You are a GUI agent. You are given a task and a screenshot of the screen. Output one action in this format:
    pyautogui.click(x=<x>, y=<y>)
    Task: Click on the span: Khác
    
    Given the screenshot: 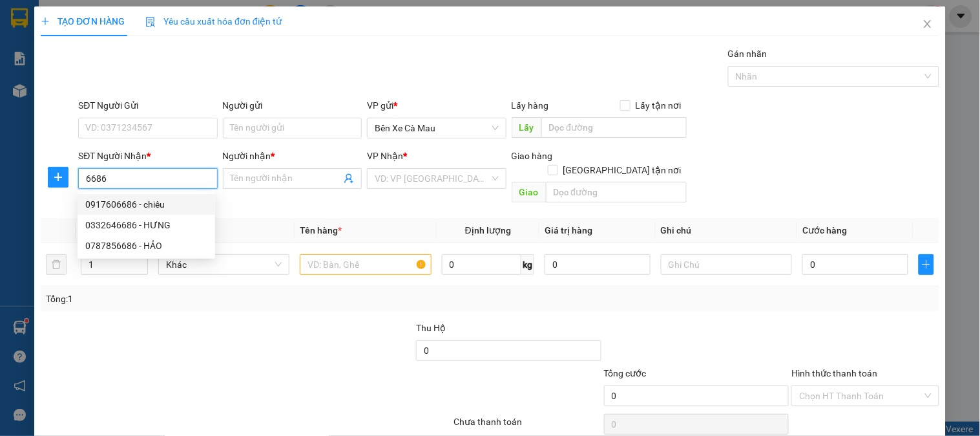 What is the action you would take?
    pyautogui.click(x=223, y=264)
    